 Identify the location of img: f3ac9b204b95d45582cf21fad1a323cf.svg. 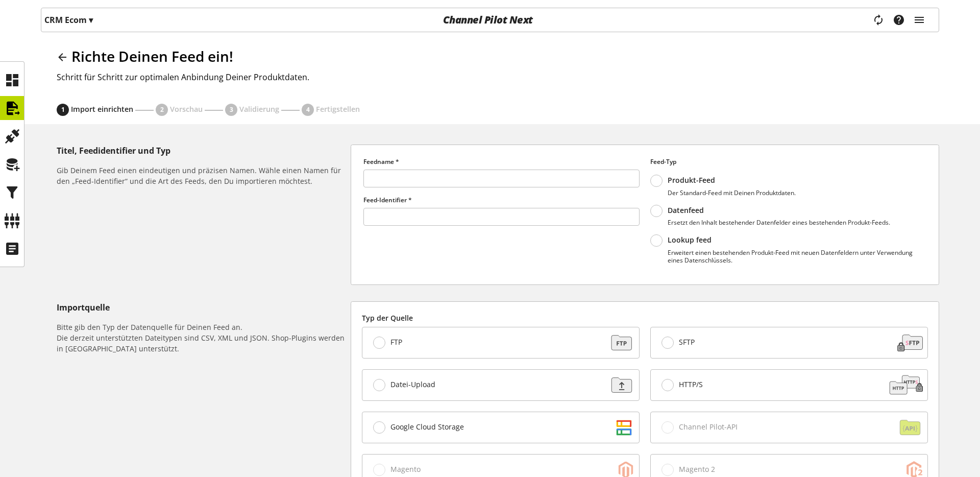
(619, 385).